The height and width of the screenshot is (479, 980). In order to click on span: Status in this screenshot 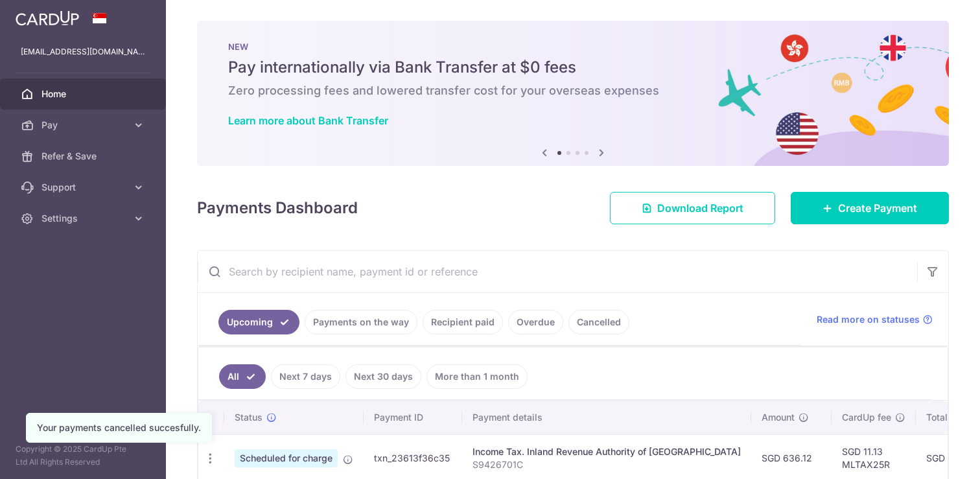, I will do `click(249, 417)`.